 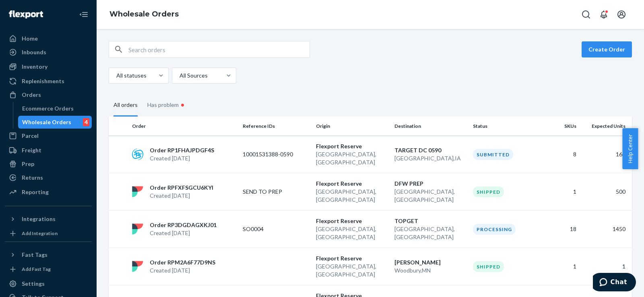 I want to click on td: 500, so click(x=605, y=192).